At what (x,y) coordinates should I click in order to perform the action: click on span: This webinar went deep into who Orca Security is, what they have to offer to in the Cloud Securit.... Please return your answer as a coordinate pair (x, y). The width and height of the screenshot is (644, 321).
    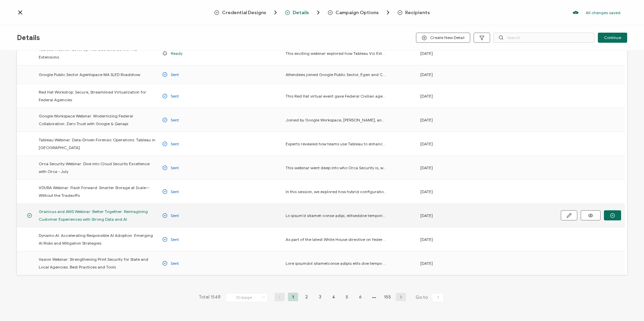
    Looking at the image, I should click on (336, 168).